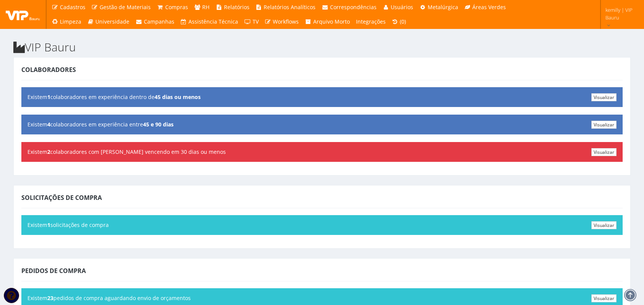  Describe the element at coordinates (620, 14) in the screenshot. I see `span: kemilly | VIP Bauru` at that location.